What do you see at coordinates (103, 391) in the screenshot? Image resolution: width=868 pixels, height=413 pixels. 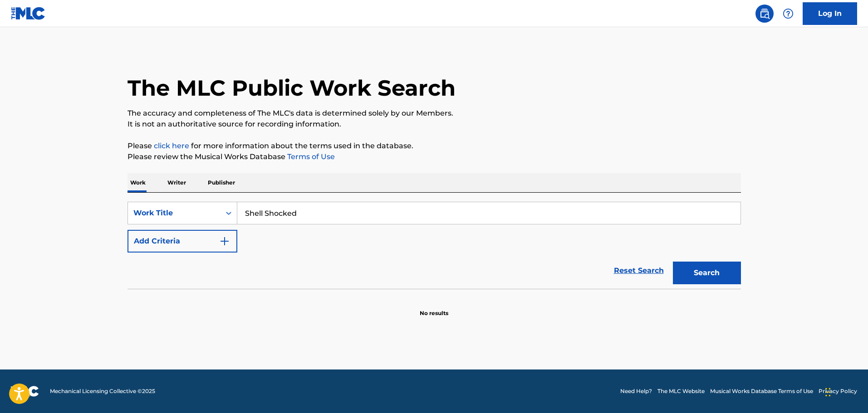 I see `span: Mechanical Licensing Collective © 2025` at bounding box center [103, 391].